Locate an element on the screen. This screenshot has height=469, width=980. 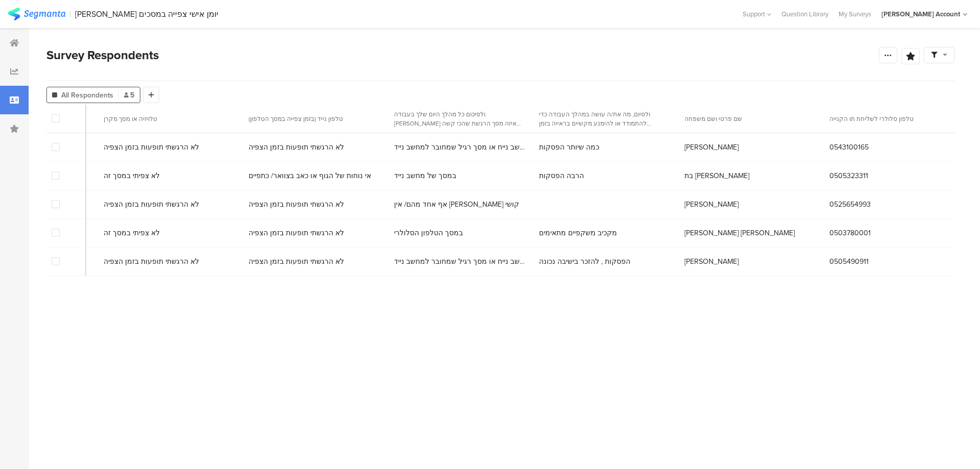
span: הפסקות , להזכר בישיבה נכונה is located at coordinates (585, 262).